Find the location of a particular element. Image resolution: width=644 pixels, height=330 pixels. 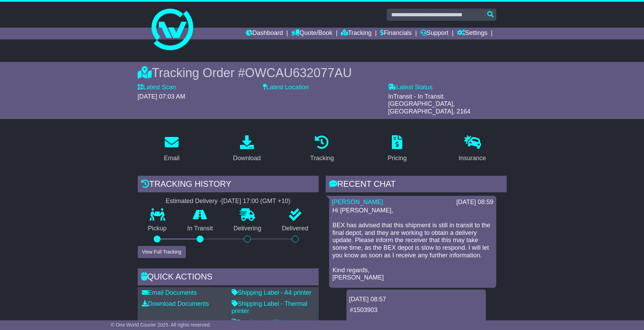

button: View Full Tracking is located at coordinates (162, 252).